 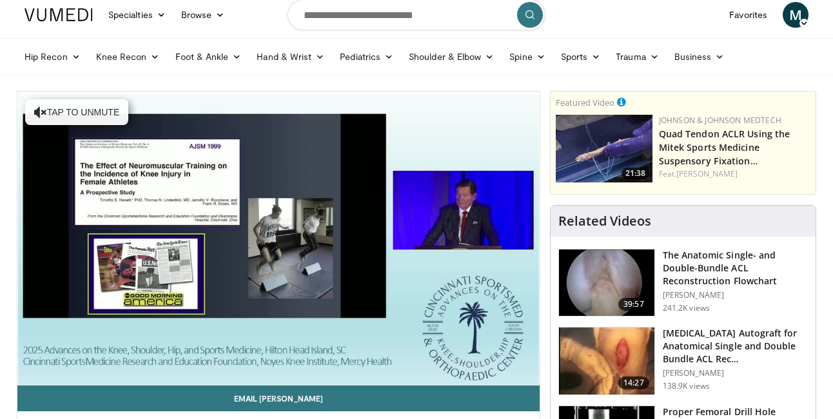 I want to click on div: Feat., so click(x=734, y=174).